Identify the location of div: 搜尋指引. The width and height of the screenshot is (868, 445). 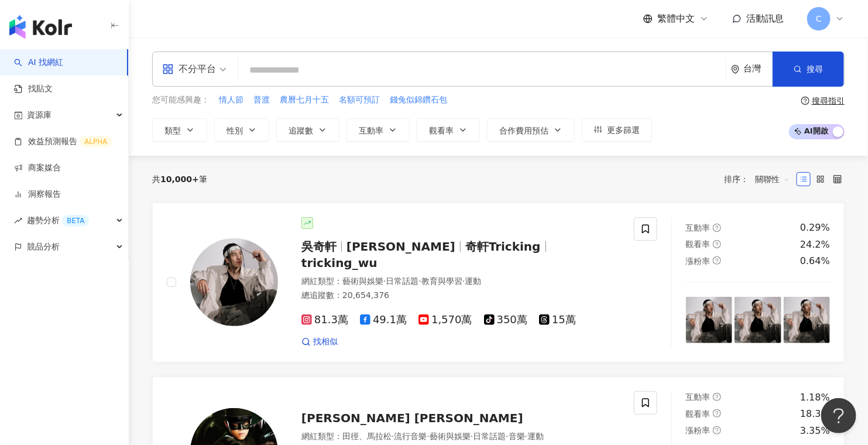
(828, 101).